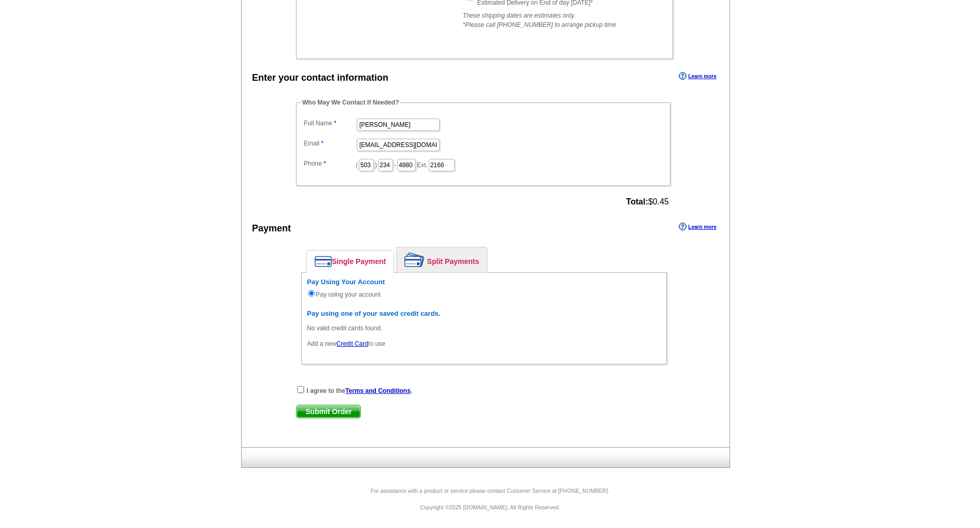  Describe the element at coordinates (484, 328) in the screenshot. I see `p: No valid credit cards found.` at that location.